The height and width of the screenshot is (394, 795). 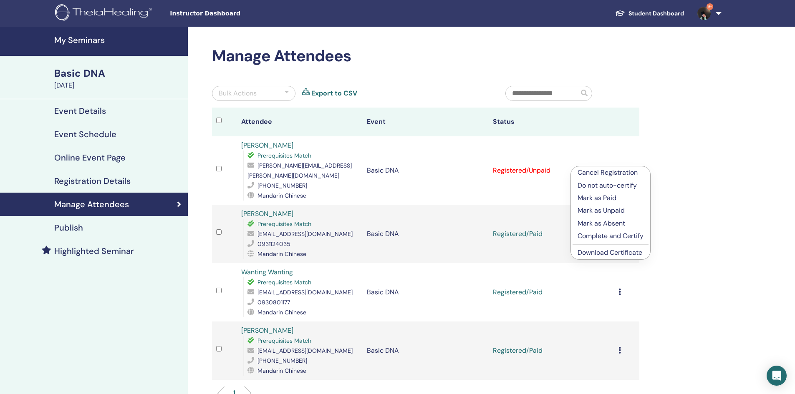 What do you see at coordinates (92, 181) in the screenshot?
I see `h4: Registration Details` at bounding box center [92, 181].